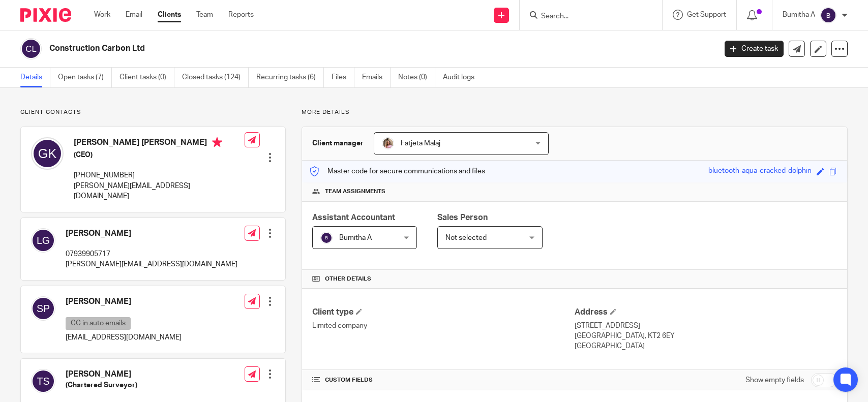 The image size is (868, 402). Describe the element at coordinates (774, 380) in the screenshot. I see `label: Show empty fields` at that location.